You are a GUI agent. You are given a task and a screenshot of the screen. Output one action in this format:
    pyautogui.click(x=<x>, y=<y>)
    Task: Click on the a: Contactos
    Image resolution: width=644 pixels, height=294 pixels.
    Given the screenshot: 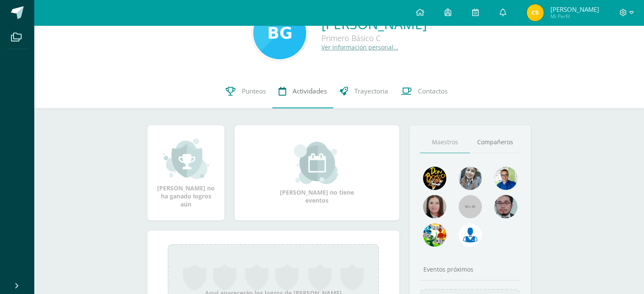 What is the action you would take?
    pyautogui.click(x=424, y=91)
    